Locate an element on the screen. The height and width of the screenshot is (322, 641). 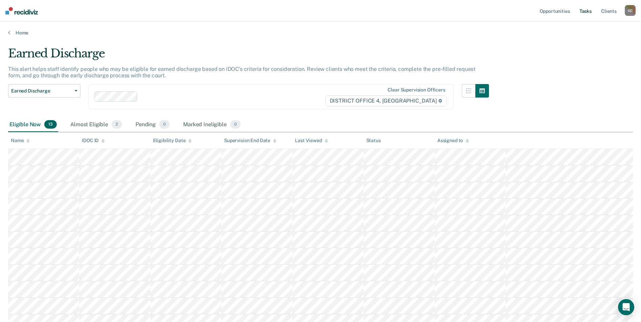
span: Earned Discharge is located at coordinates (42, 91).